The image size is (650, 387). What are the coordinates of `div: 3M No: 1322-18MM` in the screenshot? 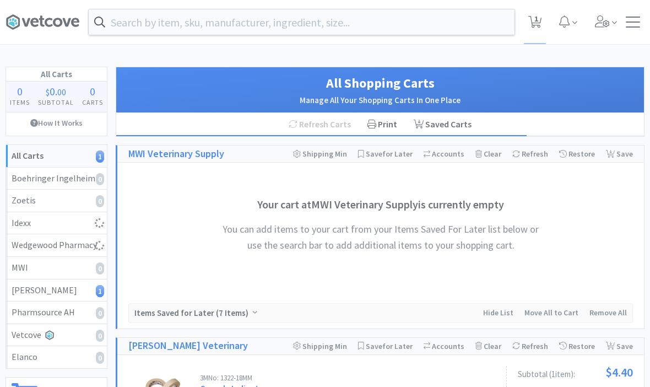 It's located at (235, 377).